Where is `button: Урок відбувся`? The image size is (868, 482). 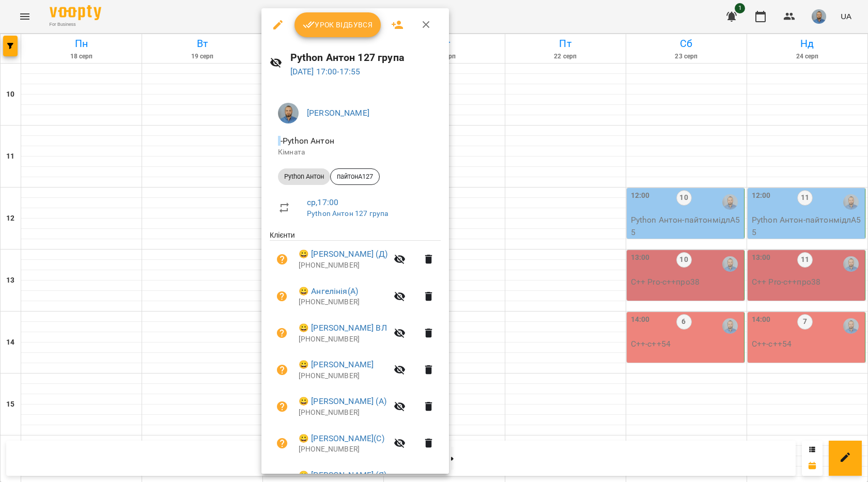
button: Урок відбувся is located at coordinates (338, 25).